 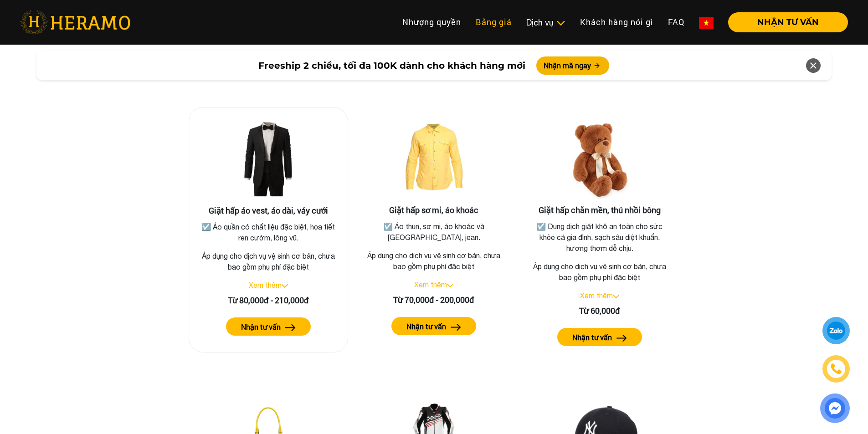 What do you see at coordinates (599, 160) in the screenshot?
I see `img: Giặt hấp chăn mền, thú nhồi bông` at bounding box center [599, 160].